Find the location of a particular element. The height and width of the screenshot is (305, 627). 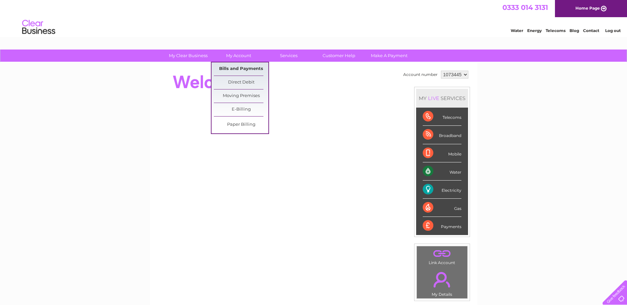

td: My Details is located at coordinates (442, 283).